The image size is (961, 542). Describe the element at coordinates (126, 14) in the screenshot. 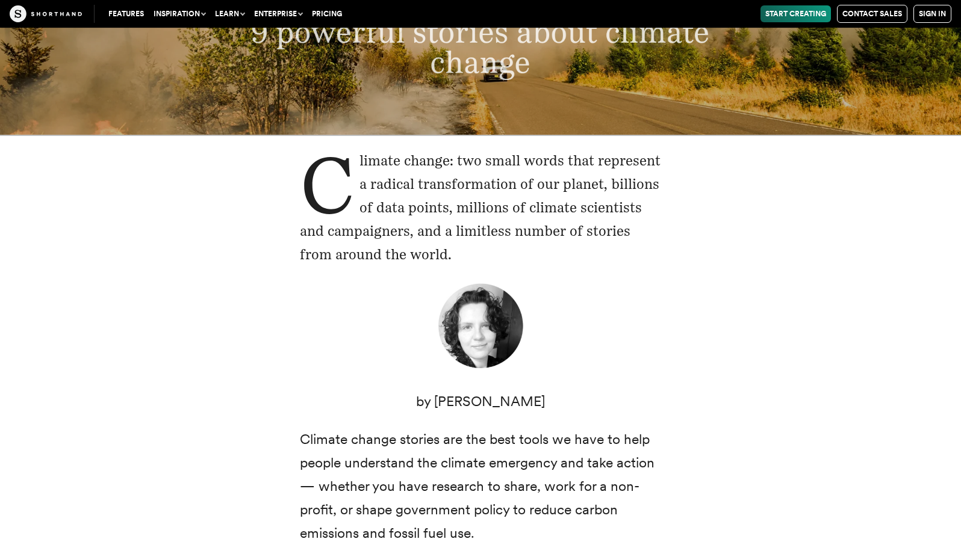

I see `a: Features` at that location.